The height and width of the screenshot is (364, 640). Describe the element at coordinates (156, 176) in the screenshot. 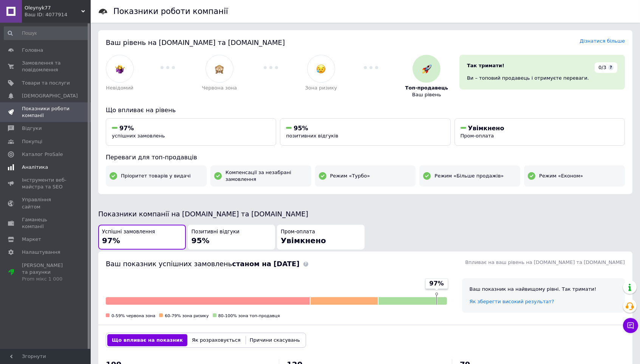

I see `span: Пріоритет товарів у видачі` at that location.